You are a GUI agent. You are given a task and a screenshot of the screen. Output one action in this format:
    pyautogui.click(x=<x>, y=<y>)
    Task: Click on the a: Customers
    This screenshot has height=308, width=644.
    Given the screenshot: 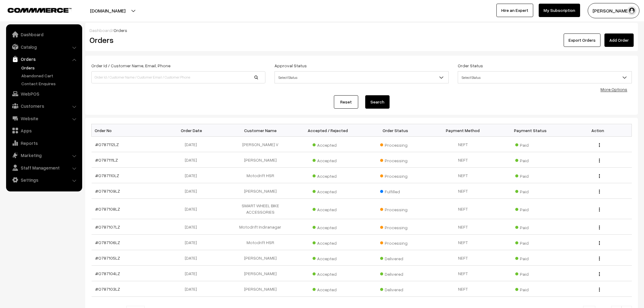 What is the action you would take?
    pyautogui.click(x=44, y=106)
    